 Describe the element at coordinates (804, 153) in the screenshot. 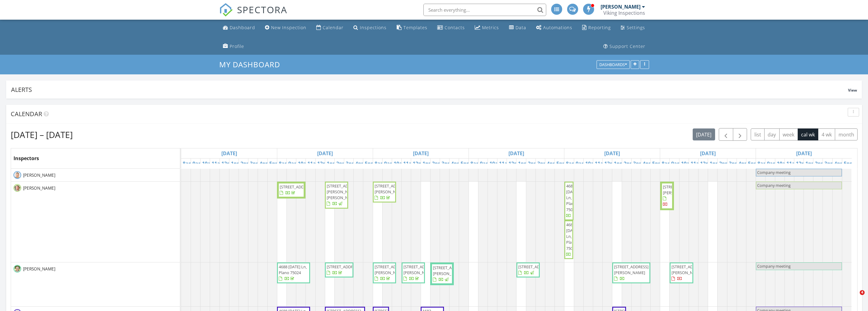

I see `a: Go to August 30, 2025` at that location.